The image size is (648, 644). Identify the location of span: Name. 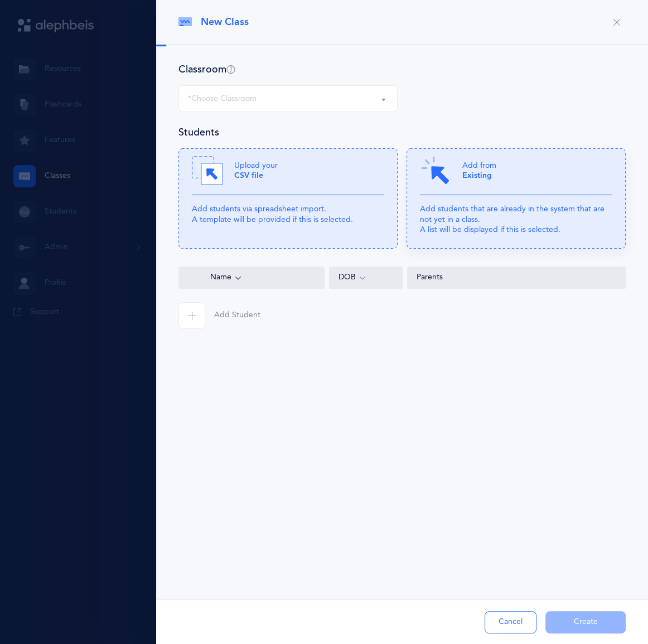
(209, 278).